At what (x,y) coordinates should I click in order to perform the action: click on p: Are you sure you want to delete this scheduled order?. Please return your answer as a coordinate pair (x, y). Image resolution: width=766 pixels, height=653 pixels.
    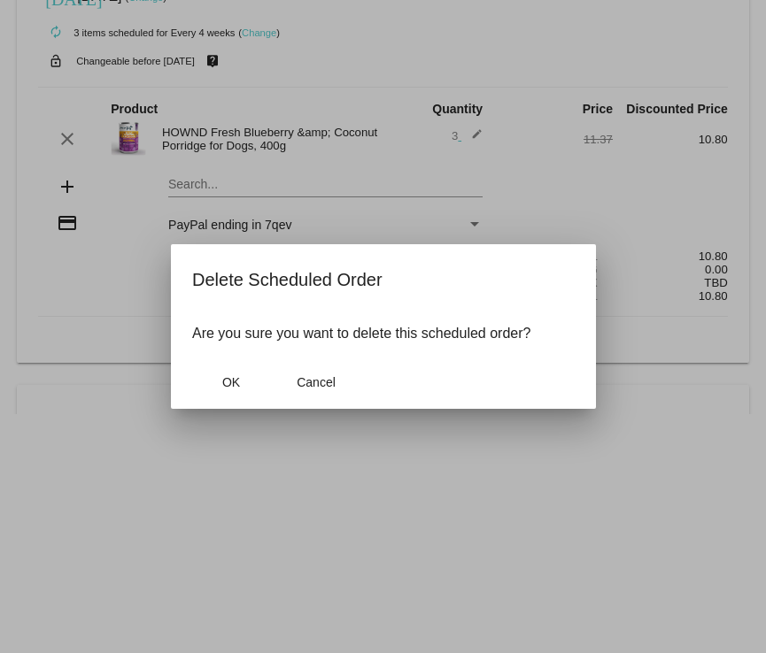
    Looking at the image, I should click on (383, 334).